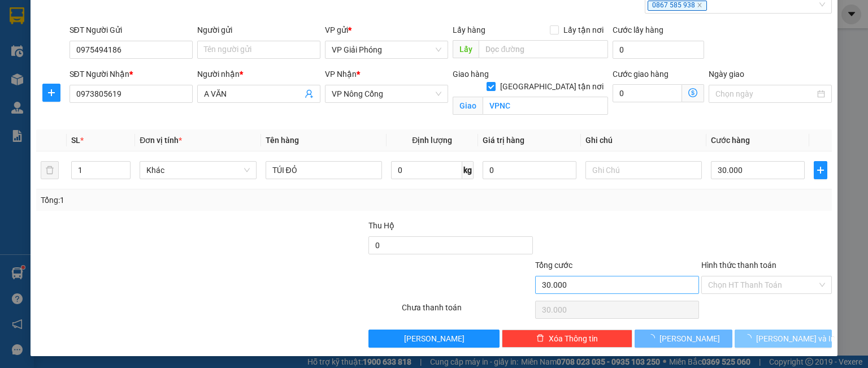 The width and height of the screenshot is (868, 368). What do you see at coordinates (638, 30) in the screenshot?
I see `label: Cước lấy hàng` at bounding box center [638, 30].